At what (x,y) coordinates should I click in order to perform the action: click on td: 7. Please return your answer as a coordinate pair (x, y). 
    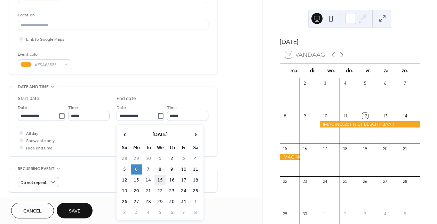
    Looking at the image, I should click on (148, 169).